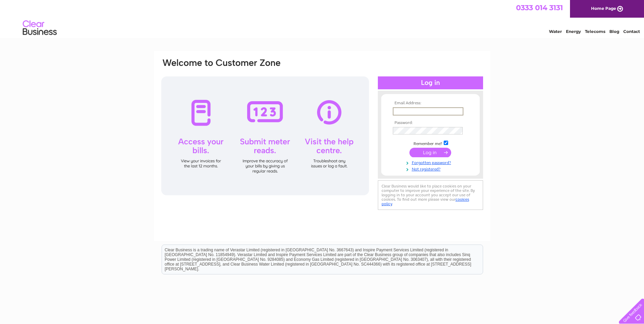 This screenshot has height=324, width=644. What do you see at coordinates (539, 7) in the screenshot?
I see `span: 0333 014 3131` at bounding box center [539, 7].